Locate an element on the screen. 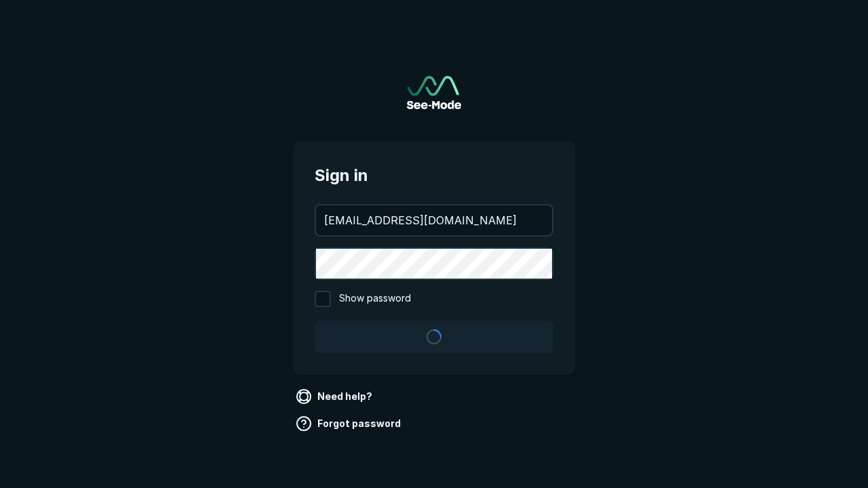 Image resolution: width=868 pixels, height=488 pixels. span: Show password is located at coordinates (375, 299).